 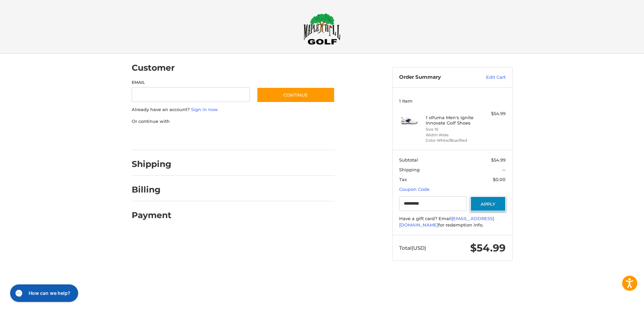 What do you see at coordinates (435, 78) in the screenshot?
I see `h3: Order Summary` at bounding box center [435, 78].